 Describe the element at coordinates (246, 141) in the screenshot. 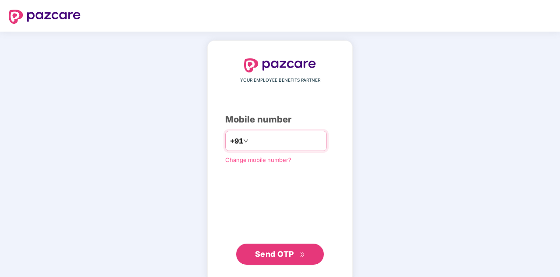

I see `span: down` at that location.